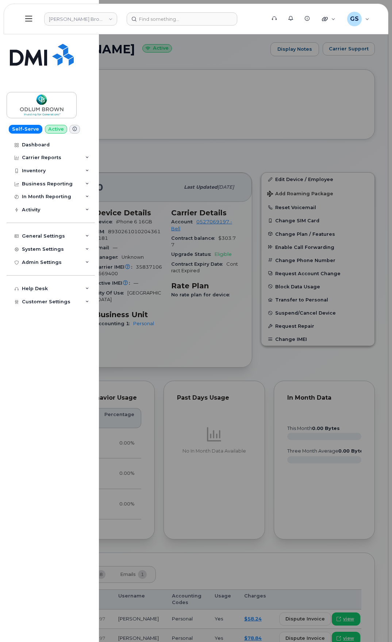  I want to click on a: Self-Serve, so click(26, 129).